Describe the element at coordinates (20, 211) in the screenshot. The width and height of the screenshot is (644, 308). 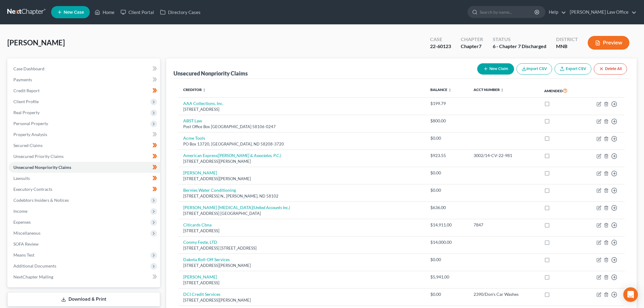
I see `span: Income` at that location.